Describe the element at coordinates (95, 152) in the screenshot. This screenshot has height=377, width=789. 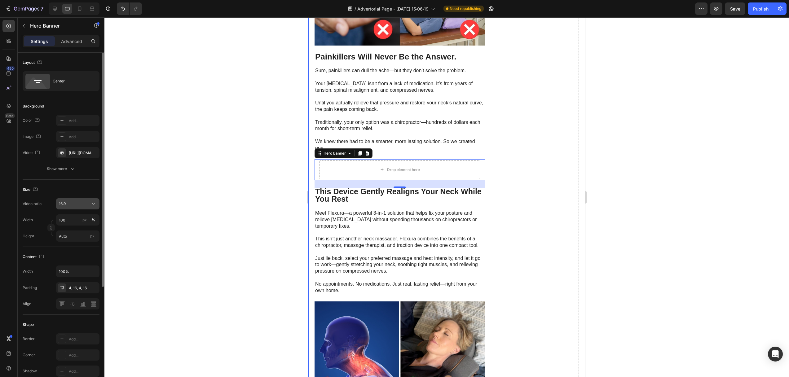
I see `div: Drop element here` at that location.